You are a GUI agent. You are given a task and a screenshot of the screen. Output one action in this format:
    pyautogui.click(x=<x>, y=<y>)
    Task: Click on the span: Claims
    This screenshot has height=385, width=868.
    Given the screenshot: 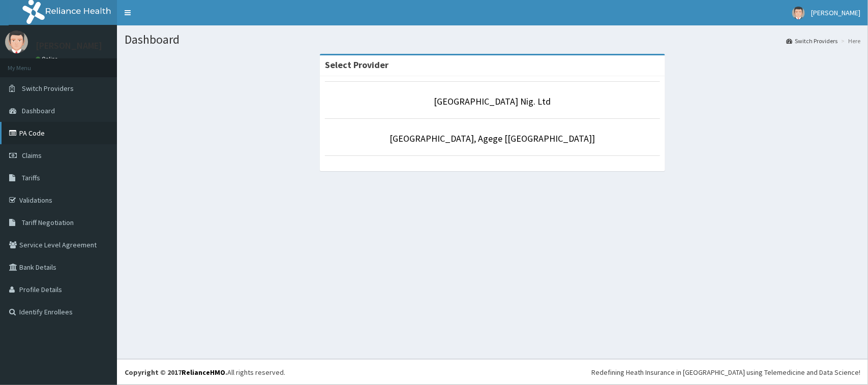 What is the action you would take?
    pyautogui.click(x=32, y=155)
    